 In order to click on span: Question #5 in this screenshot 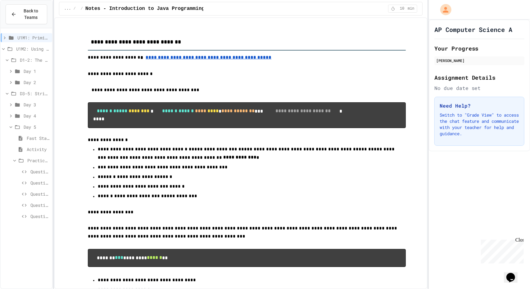, I will do `click(40, 216)`.